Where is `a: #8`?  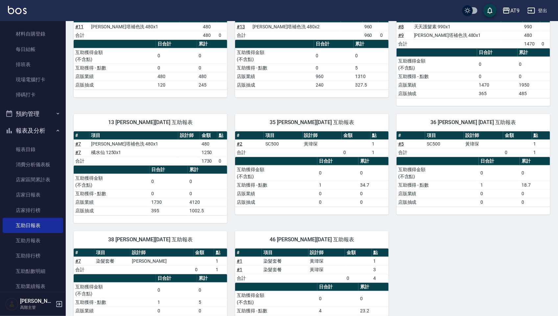 a: #8 is located at coordinates (401, 27).